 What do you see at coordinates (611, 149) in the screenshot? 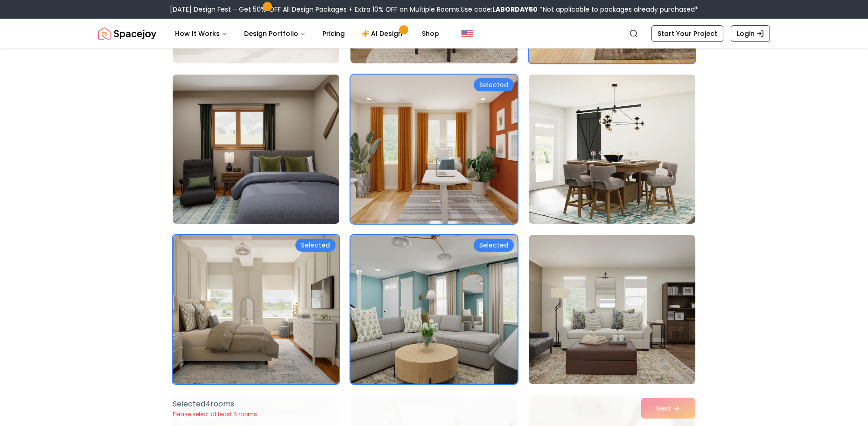
I see `img: Room room-9` at bounding box center [611, 149].